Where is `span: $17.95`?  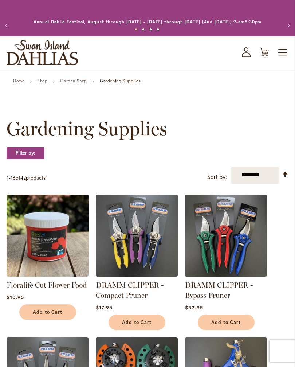
span: $17.95 is located at coordinates (104, 307).